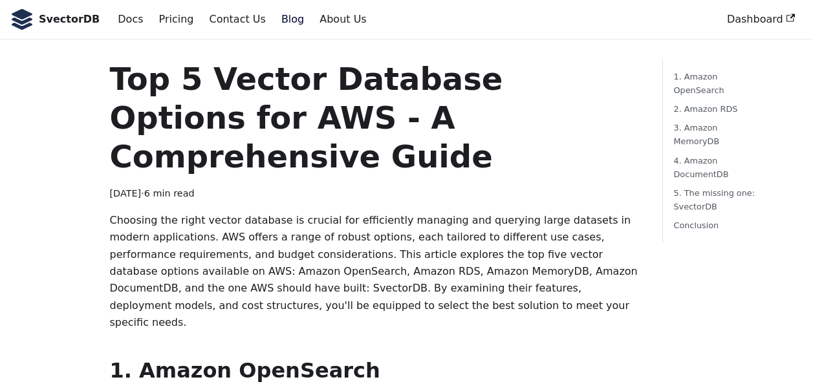  I want to click on h2: 1. Amazon OpenSearch, so click(375, 371).